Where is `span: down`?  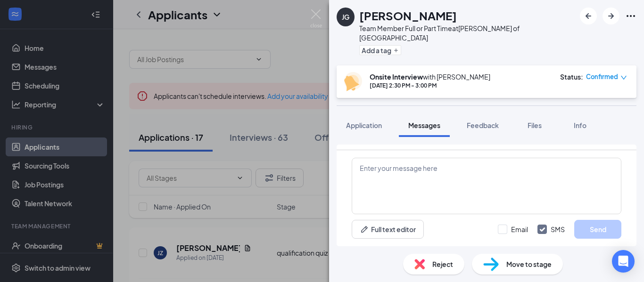
span: down is located at coordinates (623, 77).